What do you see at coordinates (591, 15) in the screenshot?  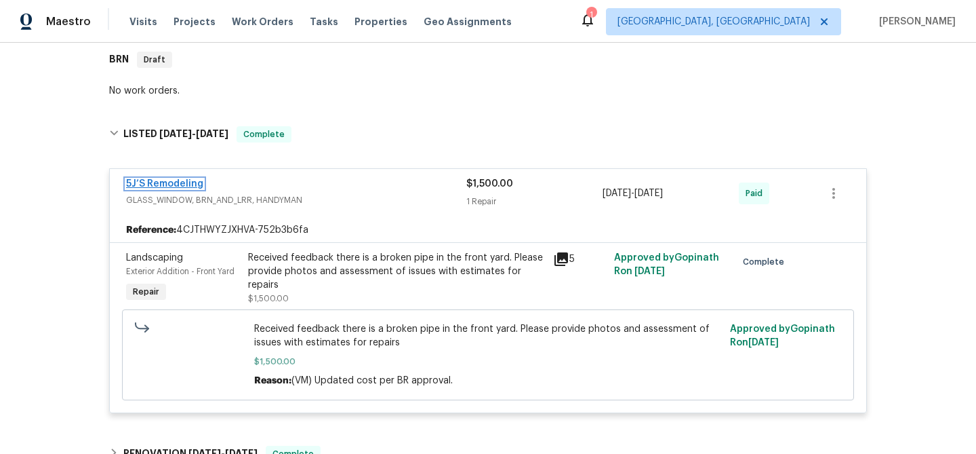 I see `div: 1` at bounding box center [591, 15].